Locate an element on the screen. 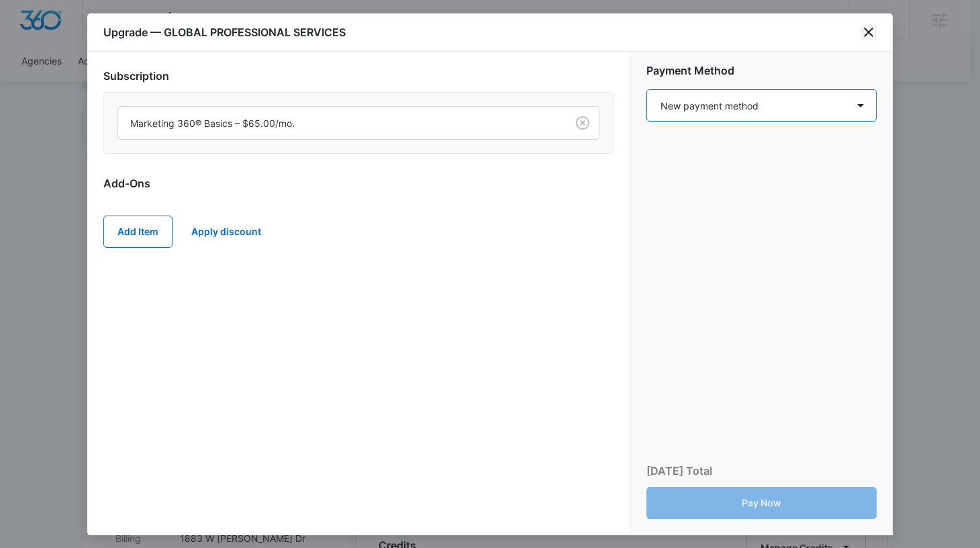 Image resolution: width=980 pixels, height=548 pixels. button: close is located at coordinates (868, 32).